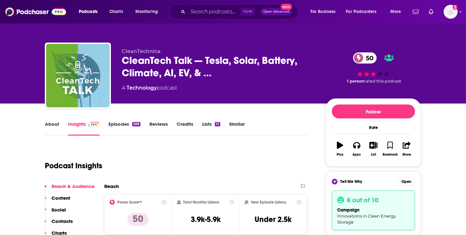 The width and height of the screenshot is (466, 235). What do you see at coordinates (84, 128) in the screenshot?
I see `a: InsightsPodchaser Pro` at bounding box center [84, 128].